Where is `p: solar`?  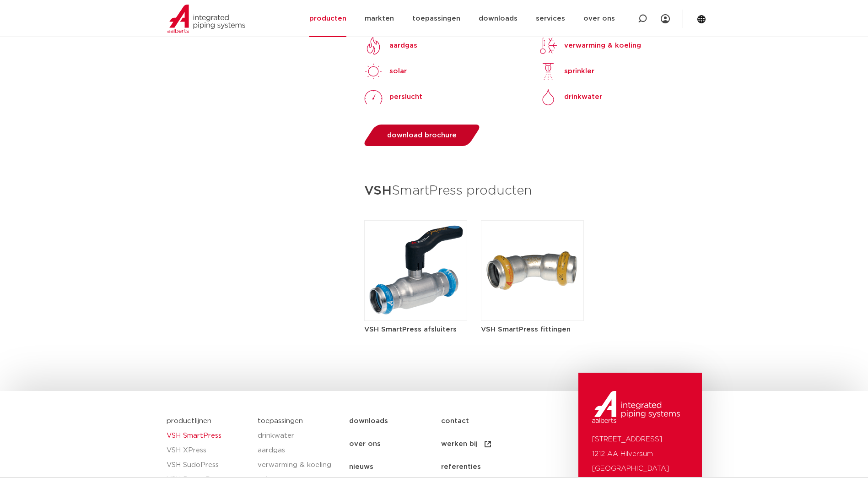 p: solar is located at coordinates (398, 72).